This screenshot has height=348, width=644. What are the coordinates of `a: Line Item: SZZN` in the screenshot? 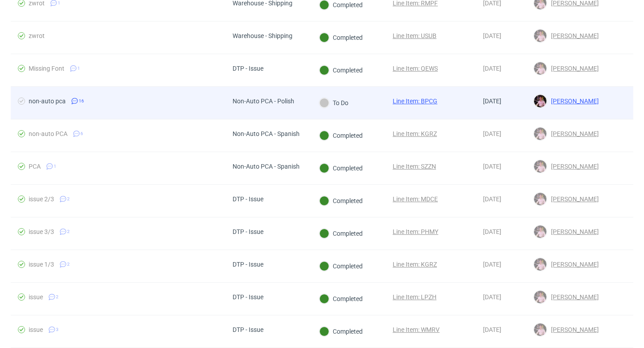 It's located at (414, 166).